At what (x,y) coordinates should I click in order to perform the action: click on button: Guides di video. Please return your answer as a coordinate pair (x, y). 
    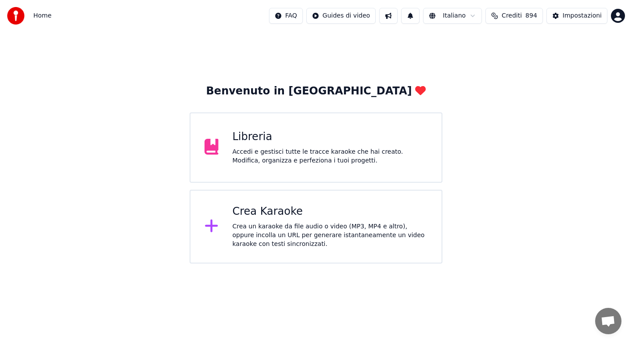
    Looking at the image, I should click on (341, 16).